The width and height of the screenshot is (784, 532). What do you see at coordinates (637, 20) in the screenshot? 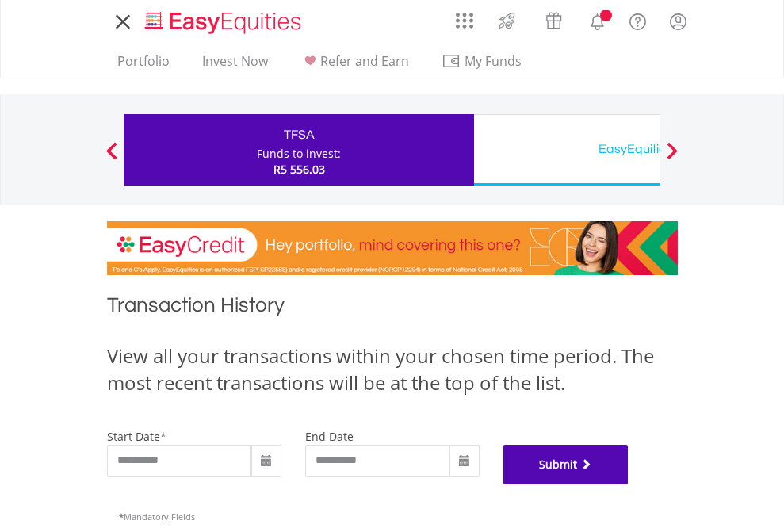
I see `a: FAQ's and Support` at bounding box center [637, 20].